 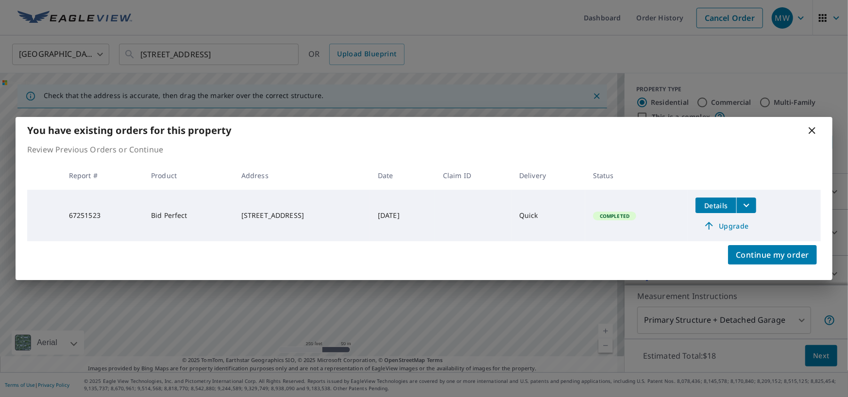 What do you see at coordinates (403, 175) in the screenshot?
I see `th: Date` at bounding box center [403, 175].